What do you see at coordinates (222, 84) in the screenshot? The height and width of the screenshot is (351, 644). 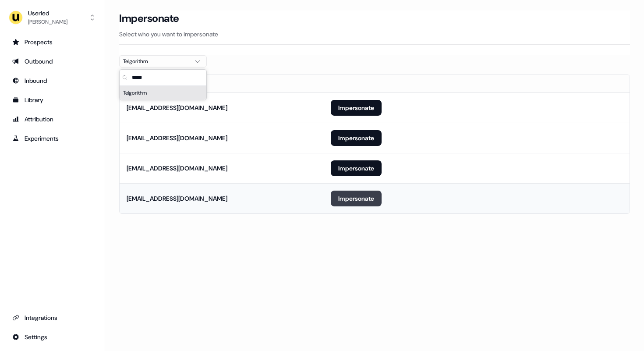 I see `th: Email` at bounding box center [222, 84].